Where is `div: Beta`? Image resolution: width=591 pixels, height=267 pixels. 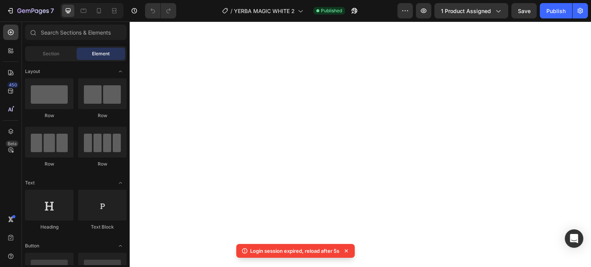 div: Beta is located at coordinates (12, 144).